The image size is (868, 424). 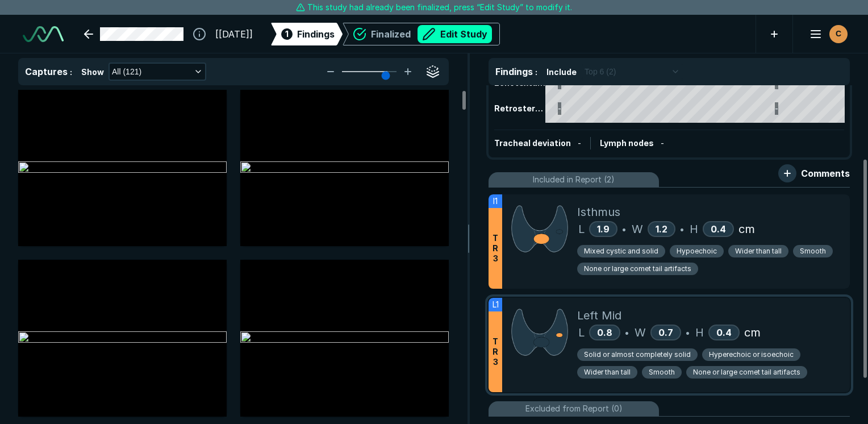 What do you see at coordinates (637, 355) in the screenshot?
I see `span: Solid or almost completely solid` at bounding box center [637, 355].